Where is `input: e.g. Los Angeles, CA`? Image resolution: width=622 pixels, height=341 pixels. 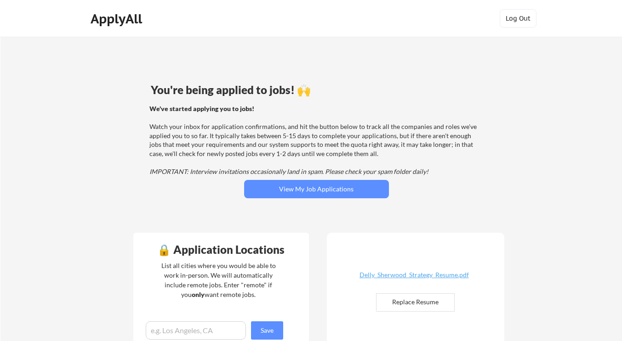 input: e.g. Los Angeles, CA is located at coordinates (196, 331).